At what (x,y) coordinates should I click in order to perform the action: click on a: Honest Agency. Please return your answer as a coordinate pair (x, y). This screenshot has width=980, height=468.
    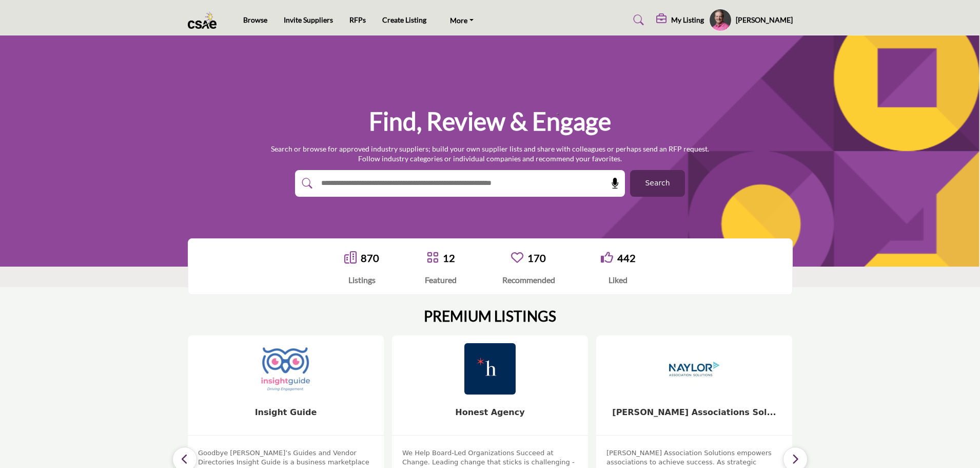
    Looking at the image, I should click on (489, 412).